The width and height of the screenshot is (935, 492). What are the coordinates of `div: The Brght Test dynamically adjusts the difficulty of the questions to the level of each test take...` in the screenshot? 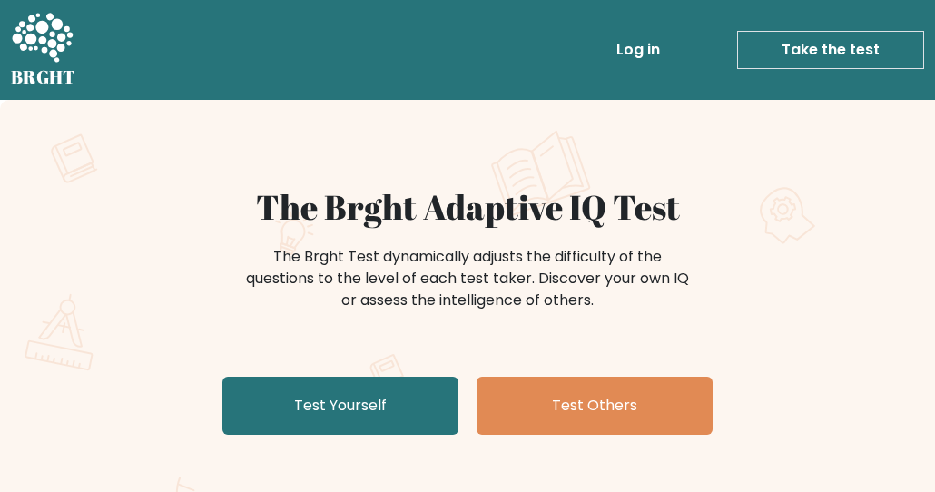 It's located at (468, 279).